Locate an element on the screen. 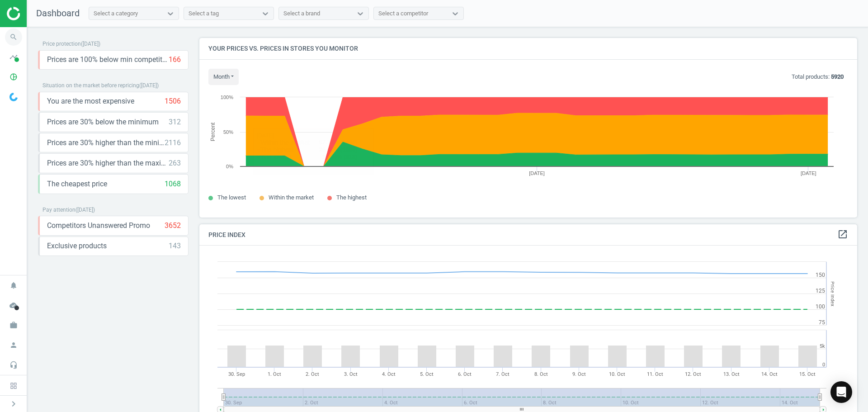  div: 2116 is located at coordinates (173, 143).